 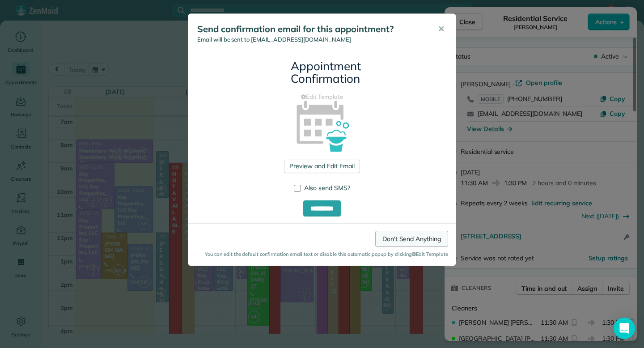 What do you see at coordinates (322, 124) in the screenshot?
I see `img: appointment_confirmation_icon-141e34405f88b12ade42628e8c248340957700ab75a12ae832a8710e9b578dc5.png` at bounding box center [322, 124].